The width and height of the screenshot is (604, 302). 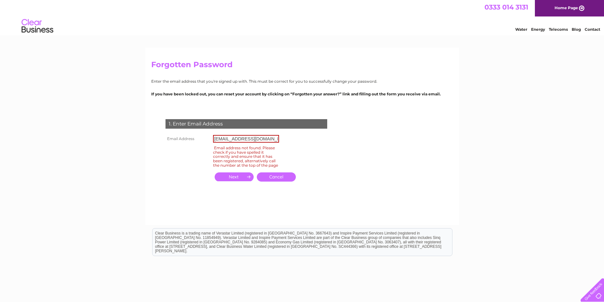 I want to click on h2: Forgotten Password, so click(x=302, y=66).